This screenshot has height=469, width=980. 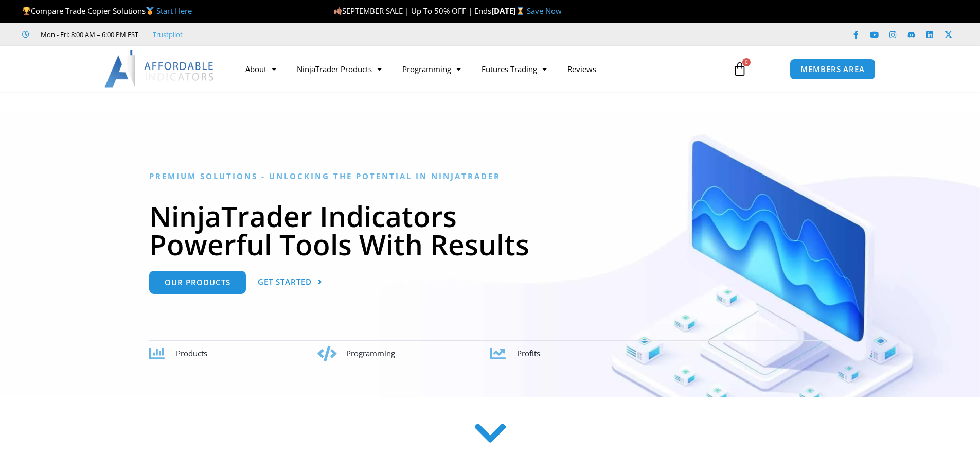 What do you see at coordinates (191, 353) in the screenshot?
I see `span: Products` at bounding box center [191, 353].